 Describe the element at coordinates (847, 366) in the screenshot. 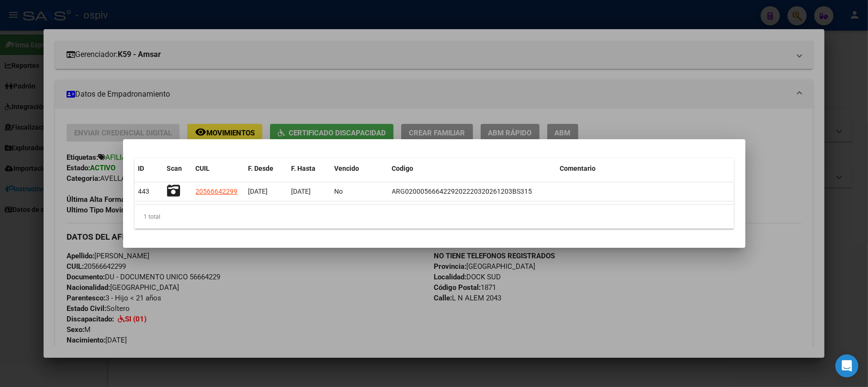

I see `div: Open Intercom Messenger` at that location.